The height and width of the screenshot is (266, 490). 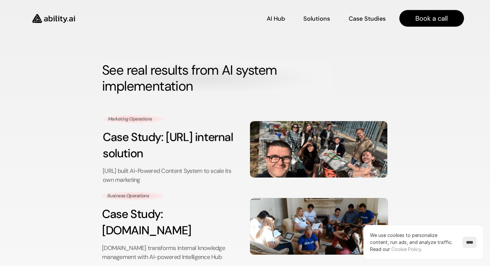 What do you see at coordinates (431, 18) in the screenshot?
I see `a: Book a call` at bounding box center [431, 18].